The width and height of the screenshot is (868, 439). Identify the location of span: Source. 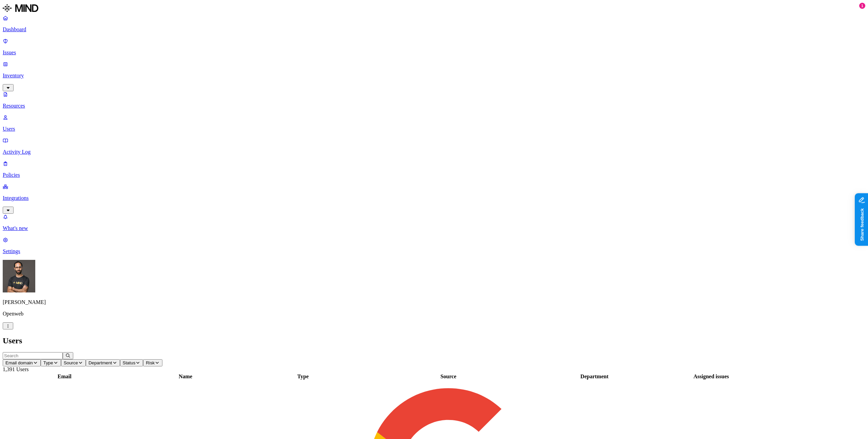
(71, 362).